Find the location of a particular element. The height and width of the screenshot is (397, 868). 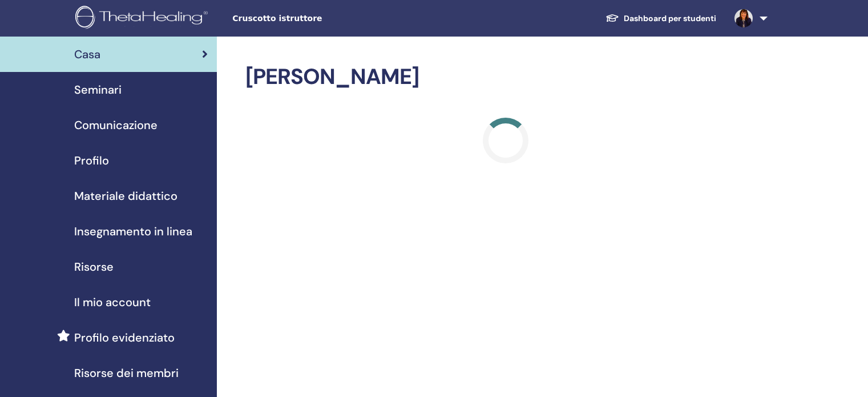

span: Cruscotto istruttore is located at coordinates (318, 18).